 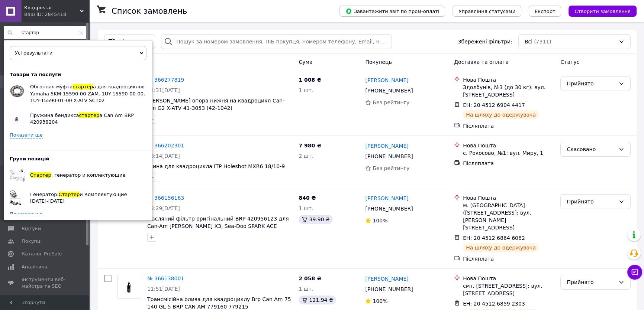 I want to click on div: Групи позицій, so click(x=30, y=159).